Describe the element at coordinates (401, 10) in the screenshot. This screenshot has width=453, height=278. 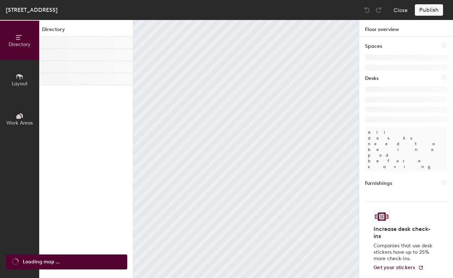
I see `button: Close` at that location.